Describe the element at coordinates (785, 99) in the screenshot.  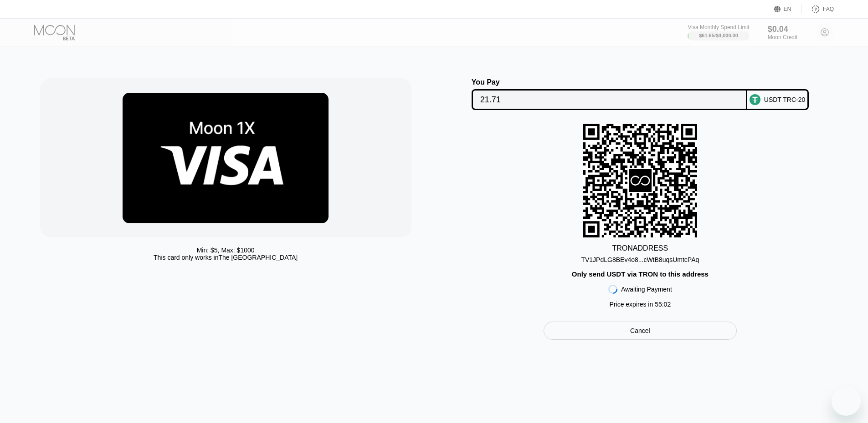
I see `div: USDT TRC-20` at that location.